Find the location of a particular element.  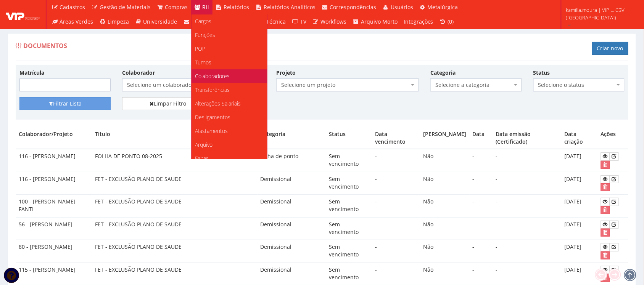

a: Faltas is located at coordinates (229, 159).